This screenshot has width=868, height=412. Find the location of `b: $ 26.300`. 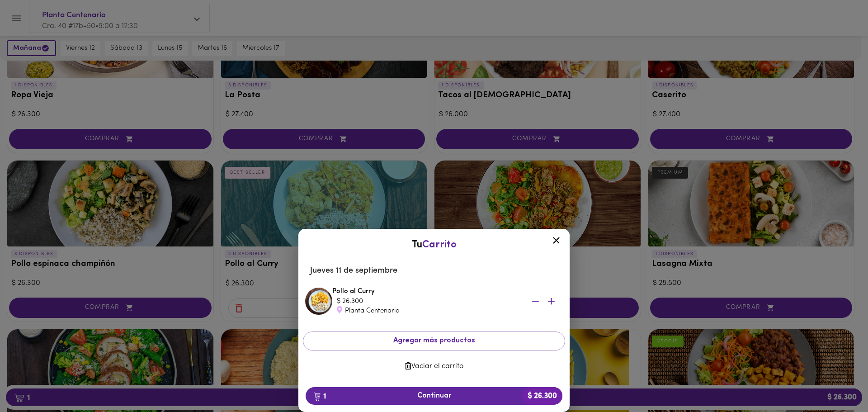

b: $ 26.300 is located at coordinates (542, 395).